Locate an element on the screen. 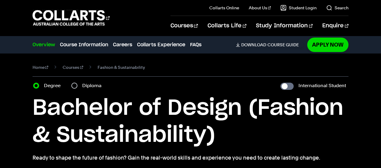 The height and width of the screenshot is (168, 381). a: Overview is located at coordinates (44, 45).